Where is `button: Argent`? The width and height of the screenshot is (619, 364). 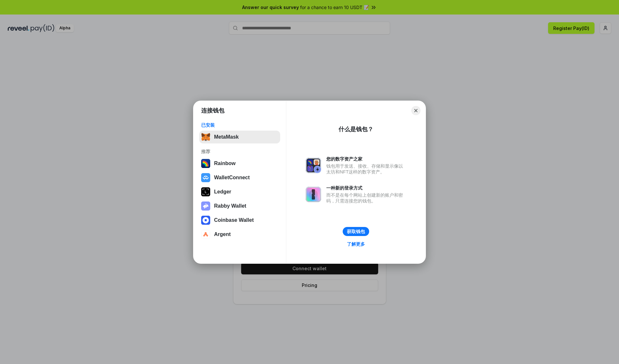
button: Argent is located at coordinates (240, 234).